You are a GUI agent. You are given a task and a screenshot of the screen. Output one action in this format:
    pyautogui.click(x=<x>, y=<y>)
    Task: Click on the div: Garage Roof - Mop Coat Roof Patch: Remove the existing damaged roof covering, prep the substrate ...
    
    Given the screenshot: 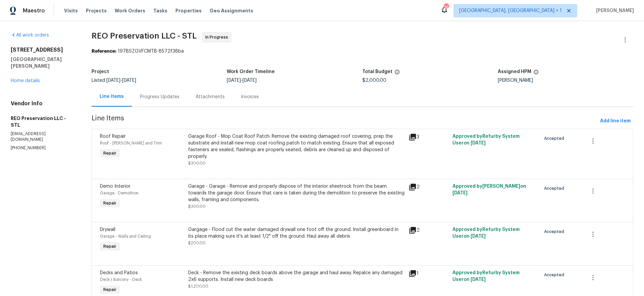 What is the action you would take?
    pyautogui.click(x=296, y=147)
    